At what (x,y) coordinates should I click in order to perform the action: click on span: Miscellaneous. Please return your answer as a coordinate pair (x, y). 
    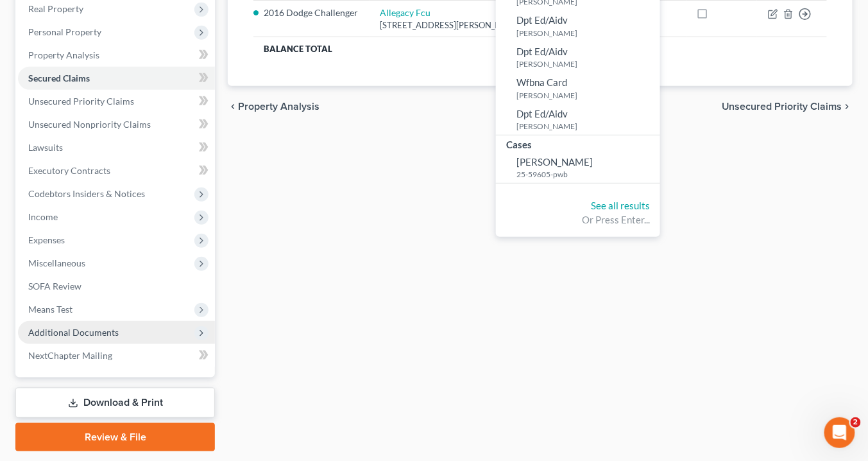
    Looking at the image, I should click on (57, 263).